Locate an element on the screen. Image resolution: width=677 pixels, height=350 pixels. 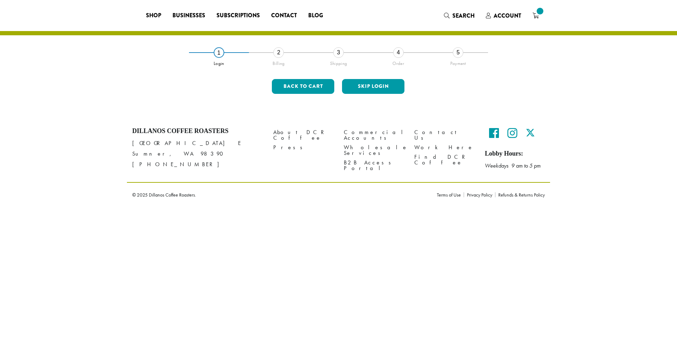
div: 1 is located at coordinates (219, 53).